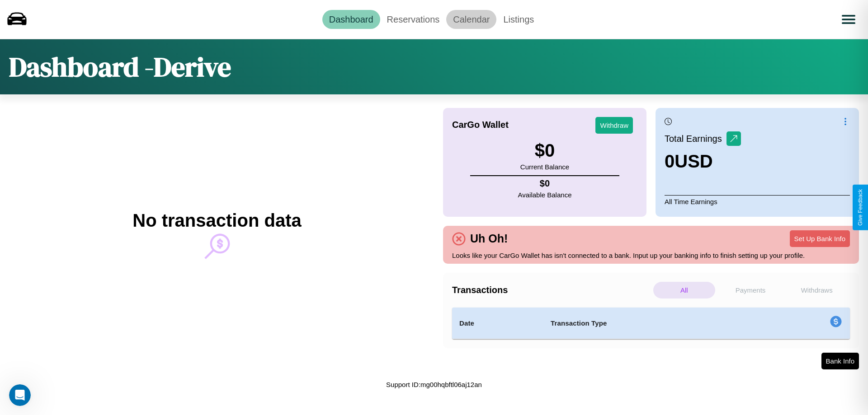 Image resolution: width=868 pixels, height=415 pixels. I want to click on div: Give Feedback, so click(861, 207).